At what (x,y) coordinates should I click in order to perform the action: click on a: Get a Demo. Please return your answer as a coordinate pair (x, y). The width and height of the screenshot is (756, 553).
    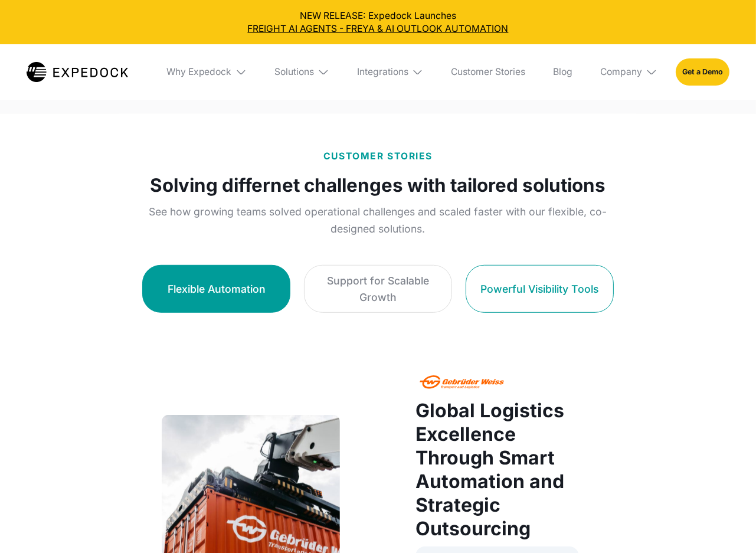
    Looking at the image, I should click on (702, 71).